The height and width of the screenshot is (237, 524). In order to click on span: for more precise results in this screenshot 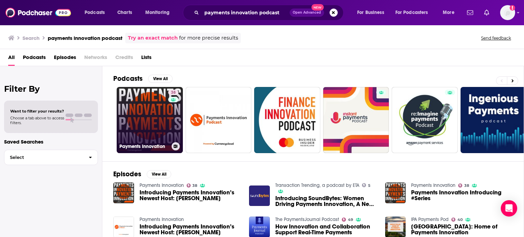, I will do `click(209, 38)`.